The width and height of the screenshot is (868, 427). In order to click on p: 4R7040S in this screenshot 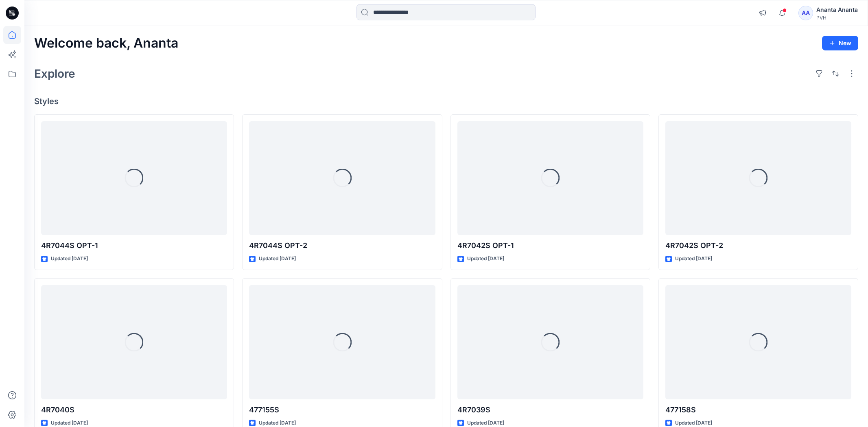, I will do `click(134, 410)`.